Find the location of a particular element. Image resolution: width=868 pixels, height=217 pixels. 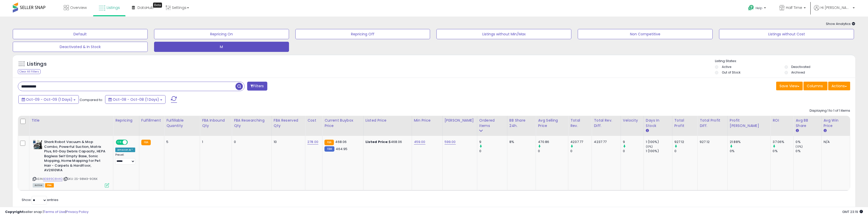

div: N/A is located at coordinates (835, 142).